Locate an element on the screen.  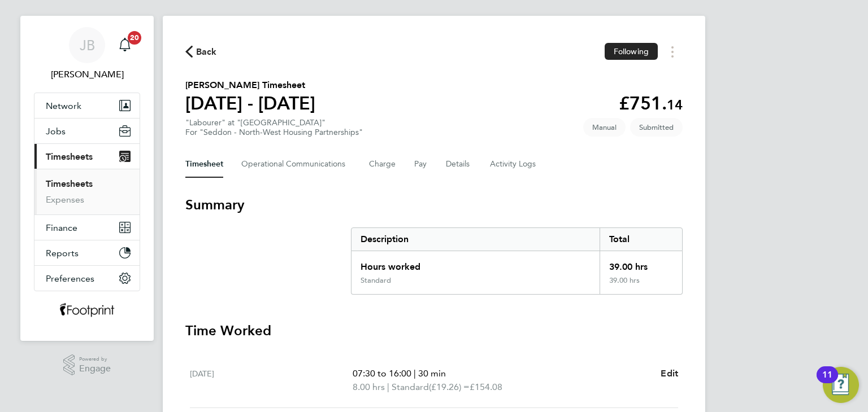
nav: Main navigation is located at coordinates (87, 179).